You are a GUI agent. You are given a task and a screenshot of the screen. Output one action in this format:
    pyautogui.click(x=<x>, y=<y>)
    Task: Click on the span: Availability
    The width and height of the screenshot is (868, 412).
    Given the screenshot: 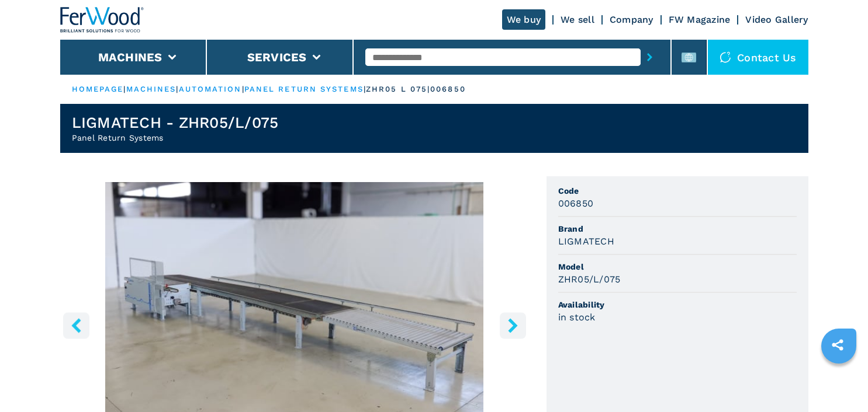 What is the action you would take?
    pyautogui.click(x=678, y=305)
    